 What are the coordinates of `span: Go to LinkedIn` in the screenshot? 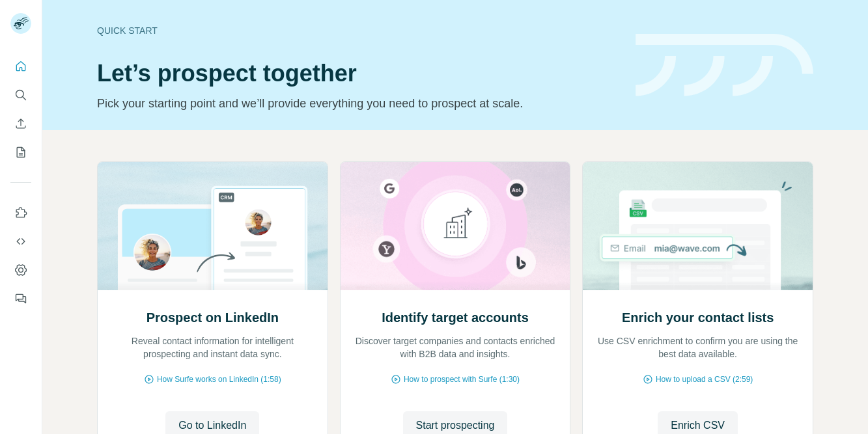 It's located at (213, 426).